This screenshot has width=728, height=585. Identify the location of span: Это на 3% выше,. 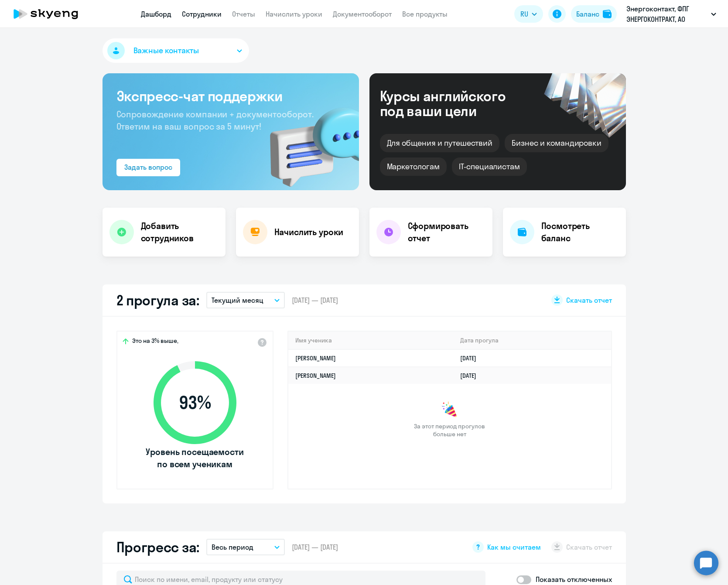
(155, 342).